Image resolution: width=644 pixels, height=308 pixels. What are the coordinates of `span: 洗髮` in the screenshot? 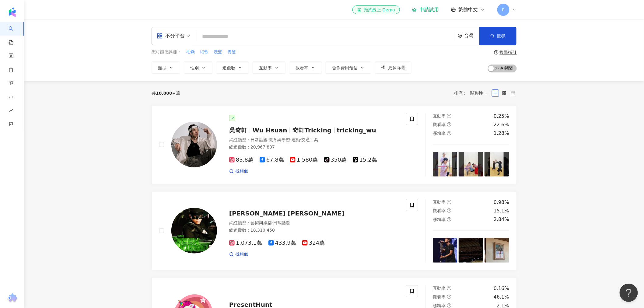 It's located at (218, 52).